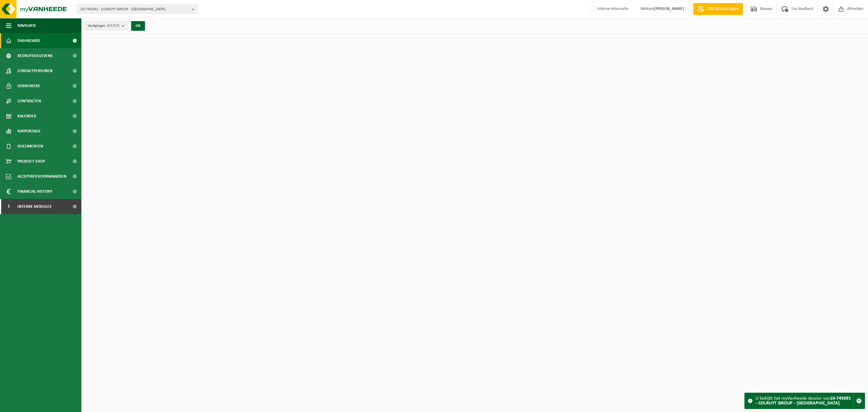 The width and height of the screenshot is (868, 412). I want to click on span: Contactpersonen, so click(35, 71).